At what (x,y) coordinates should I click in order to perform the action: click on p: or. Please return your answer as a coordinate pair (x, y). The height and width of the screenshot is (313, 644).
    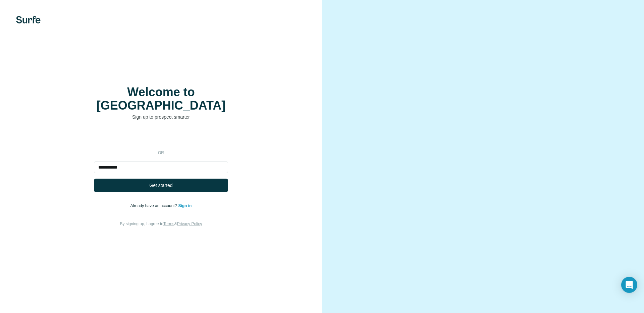
    Looking at the image, I should click on (161, 153).